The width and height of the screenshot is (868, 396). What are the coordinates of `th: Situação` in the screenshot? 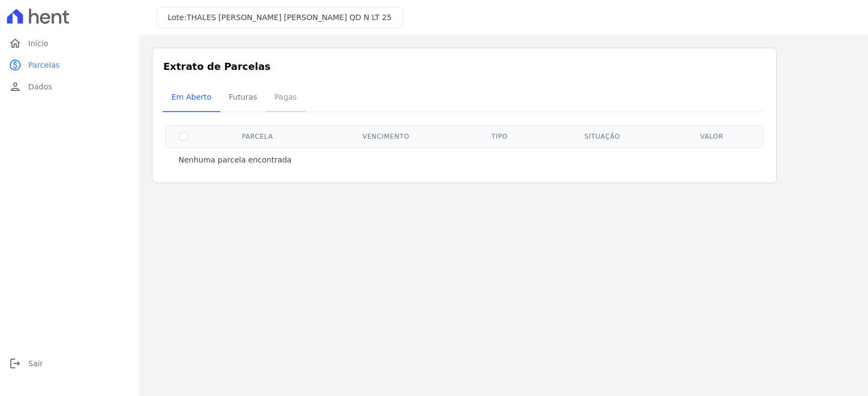 It's located at (602, 136).